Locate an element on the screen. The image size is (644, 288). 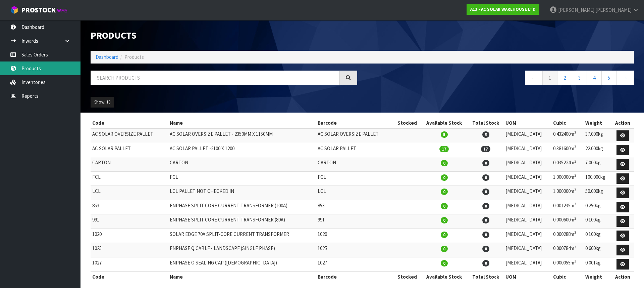
td: 1.000000m is located at coordinates (567, 193).